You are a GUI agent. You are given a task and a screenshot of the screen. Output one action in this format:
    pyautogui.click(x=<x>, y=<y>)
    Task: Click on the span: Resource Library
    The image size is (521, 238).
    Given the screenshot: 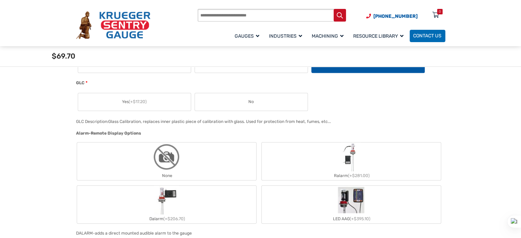 What is the action you would take?
    pyautogui.click(x=378, y=36)
    